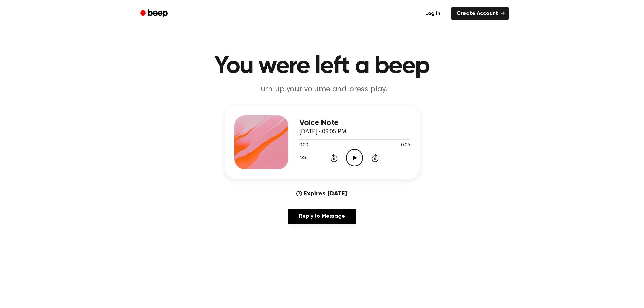  Describe the element at coordinates (354, 123) in the screenshot. I see `h3: Voice Note` at that location.